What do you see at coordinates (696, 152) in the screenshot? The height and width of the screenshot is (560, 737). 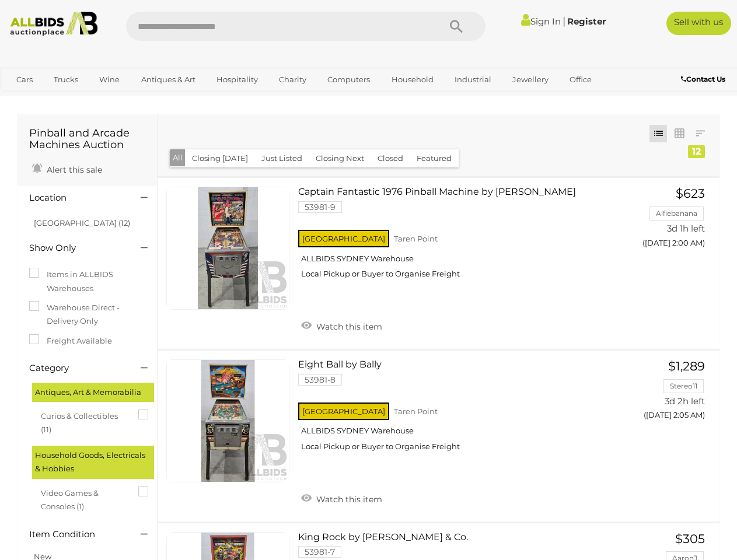 I see `div: 12` at bounding box center [696, 152].